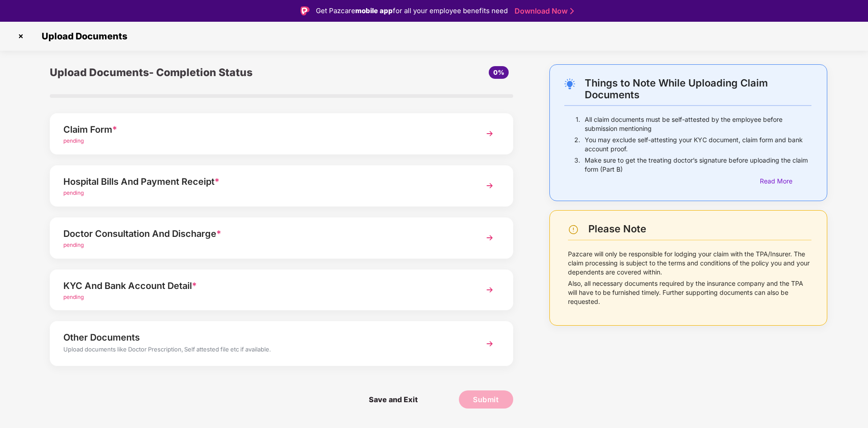 This screenshot has height=428, width=868. What do you see at coordinates (82, 36) in the screenshot?
I see `span: Upload Documents` at bounding box center [82, 36].